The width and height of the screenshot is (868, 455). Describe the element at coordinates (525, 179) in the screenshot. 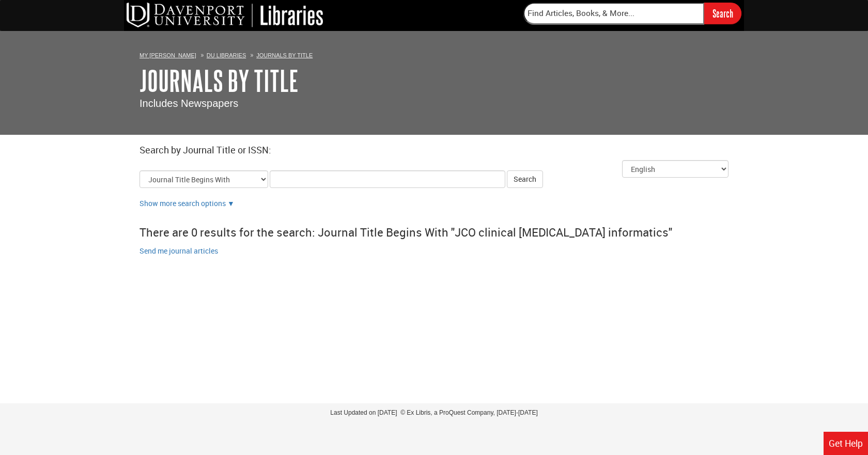

I see `button: Search` at that location.